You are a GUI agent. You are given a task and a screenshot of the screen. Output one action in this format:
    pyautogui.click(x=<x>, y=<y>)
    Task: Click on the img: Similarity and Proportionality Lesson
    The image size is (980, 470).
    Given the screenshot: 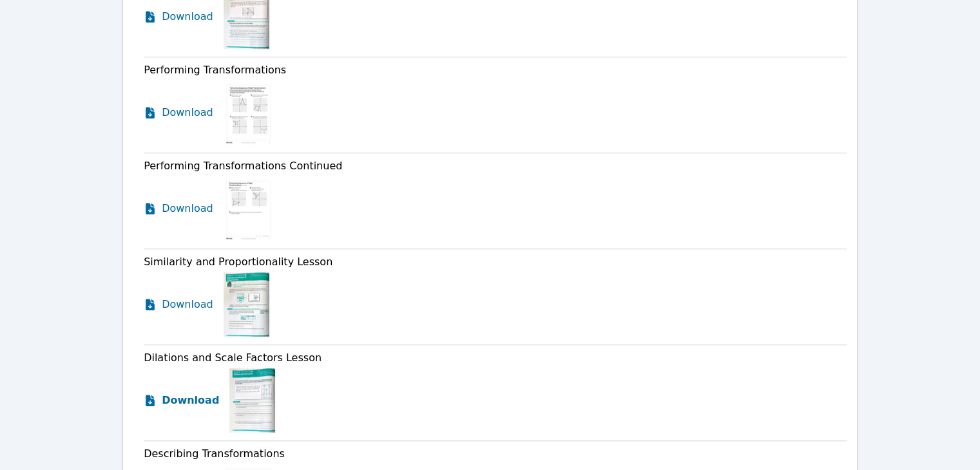 What is the action you would take?
    pyautogui.click(x=246, y=305)
    